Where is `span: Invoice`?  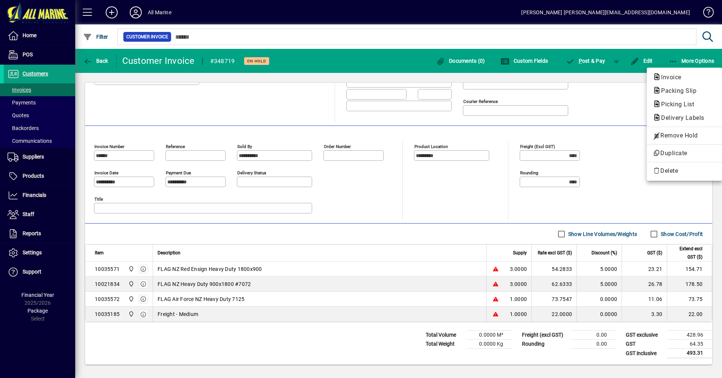 span: Invoice is located at coordinates (669, 77).